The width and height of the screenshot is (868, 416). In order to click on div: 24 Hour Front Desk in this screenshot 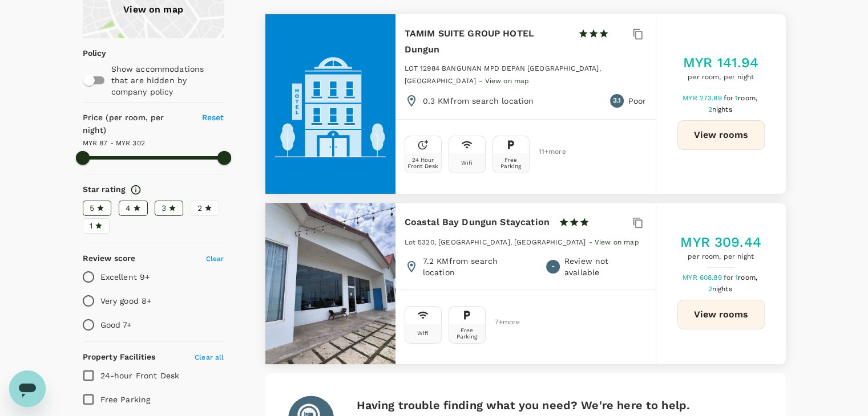, I will do `click(423, 163)`.